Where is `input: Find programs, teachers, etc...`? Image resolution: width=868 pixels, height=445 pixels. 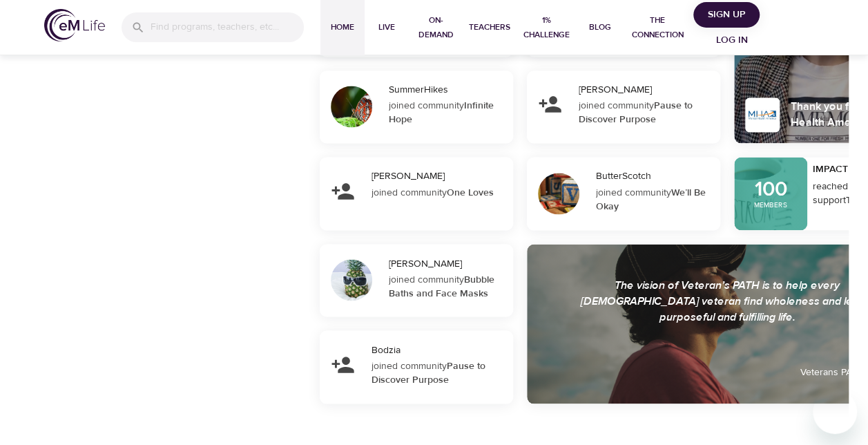 input: Find programs, teachers, etc... is located at coordinates (227, 27).